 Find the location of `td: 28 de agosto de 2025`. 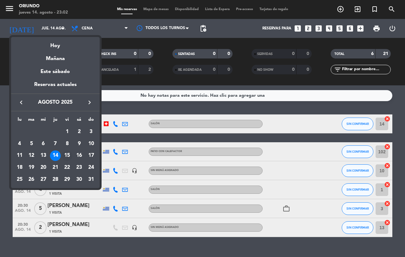

td: 28 de agosto de 2025 is located at coordinates (55, 180).